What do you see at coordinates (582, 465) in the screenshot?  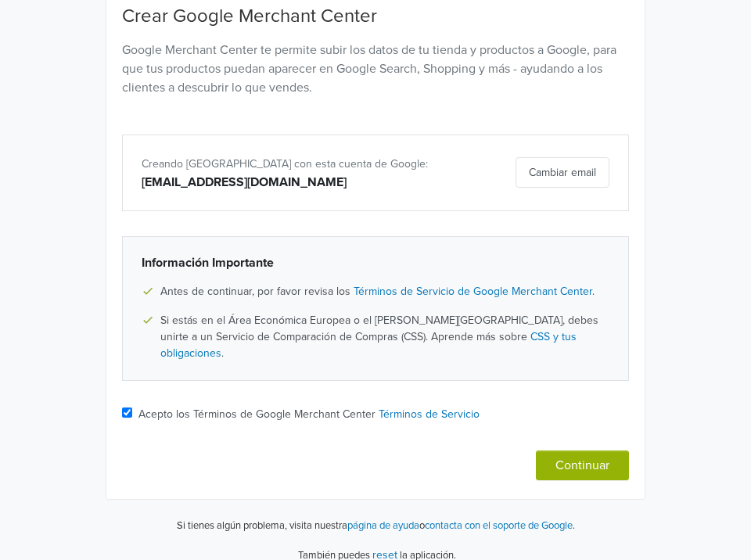 I see `button: Continuar` at bounding box center [582, 465].